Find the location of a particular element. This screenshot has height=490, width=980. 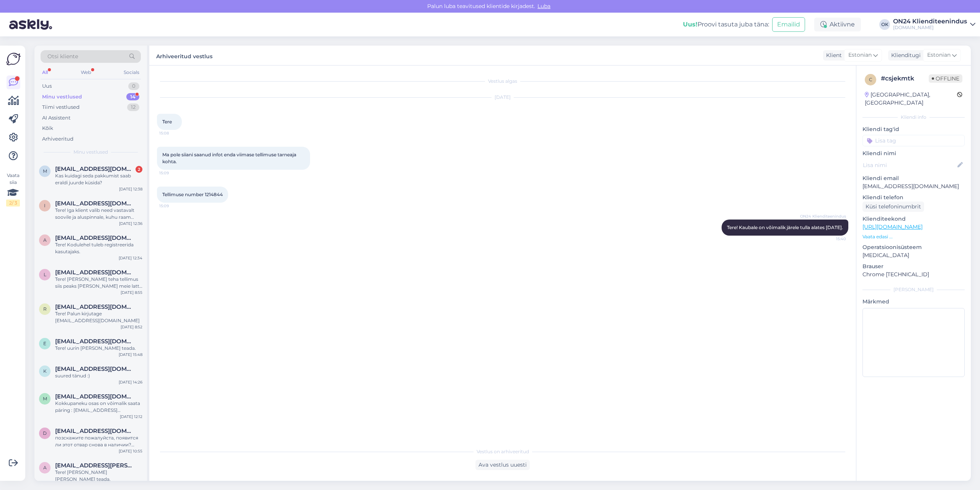

input: Lisa nimi is located at coordinates (909, 165).